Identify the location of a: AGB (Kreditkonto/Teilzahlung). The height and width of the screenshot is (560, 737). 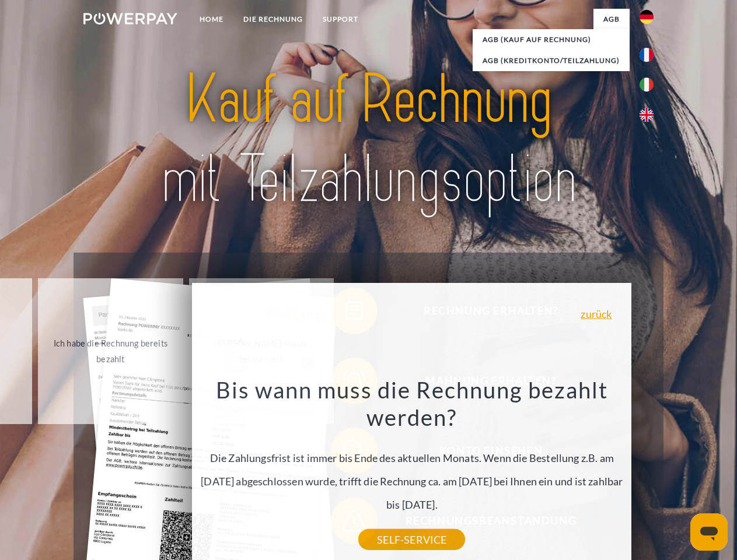
(551, 61).